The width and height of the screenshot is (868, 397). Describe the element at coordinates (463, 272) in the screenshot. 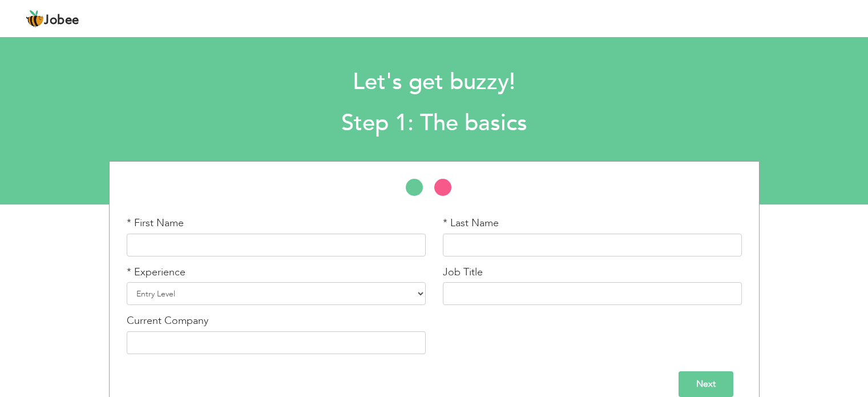

I see `label: Job Title` at that location.